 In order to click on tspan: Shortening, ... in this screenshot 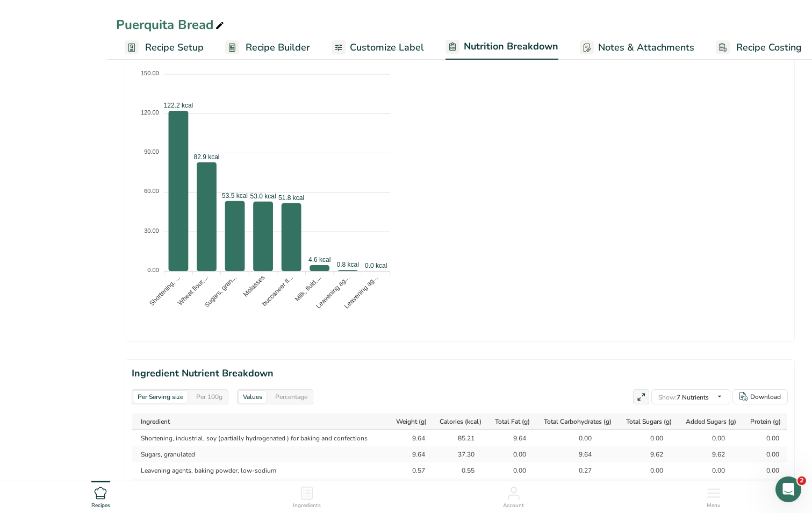, I will do `click(165, 289)`.